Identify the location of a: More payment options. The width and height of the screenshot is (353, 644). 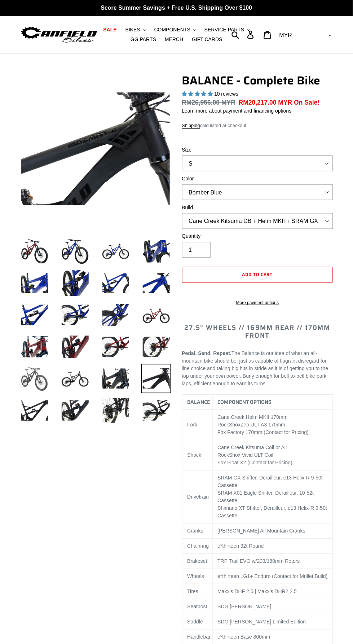
(258, 303).